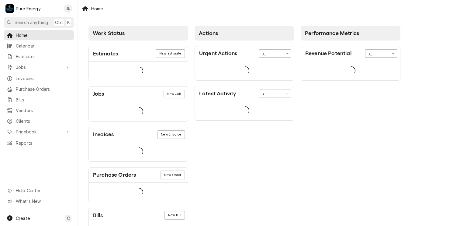 The width and height of the screenshot is (467, 226). Describe the element at coordinates (23, 218) in the screenshot. I see `span: Create` at that location.